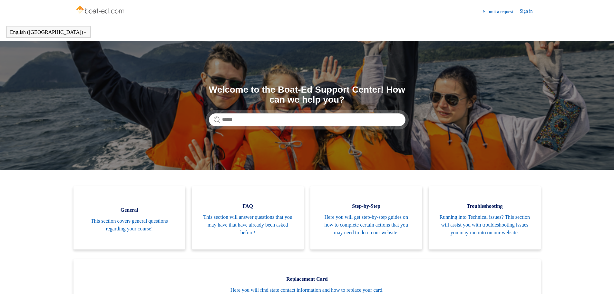 This screenshot has height=294, width=614. What do you see at coordinates (307, 120) in the screenshot?
I see `input: Search` at bounding box center [307, 120].